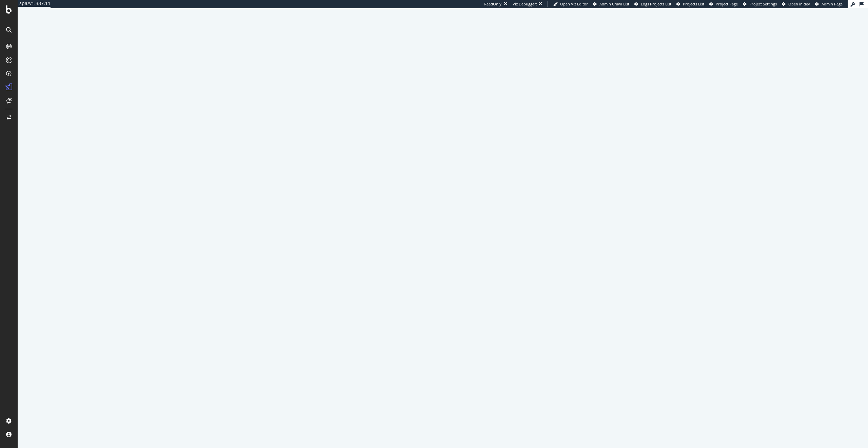 The width and height of the screenshot is (868, 448). I want to click on a: Admin Crawl List, so click(611, 4).